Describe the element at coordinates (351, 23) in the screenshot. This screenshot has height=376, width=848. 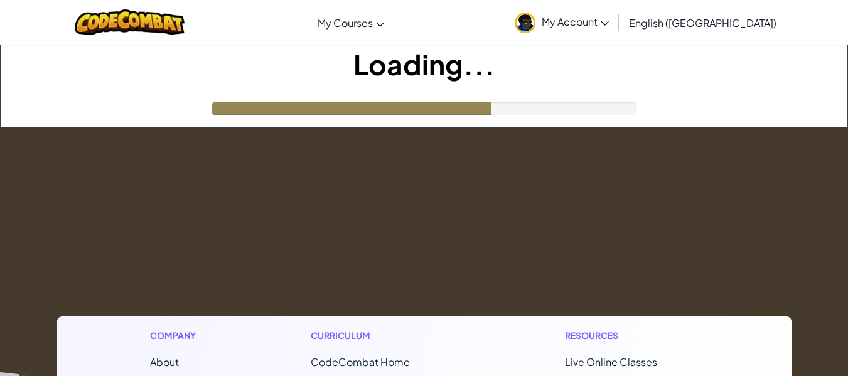
I see `a: My Courses` at that location.